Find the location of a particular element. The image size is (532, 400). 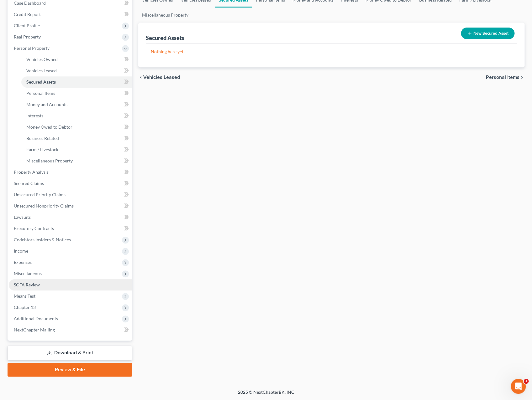

span: Property Analysis is located at coordinates (31, 172).